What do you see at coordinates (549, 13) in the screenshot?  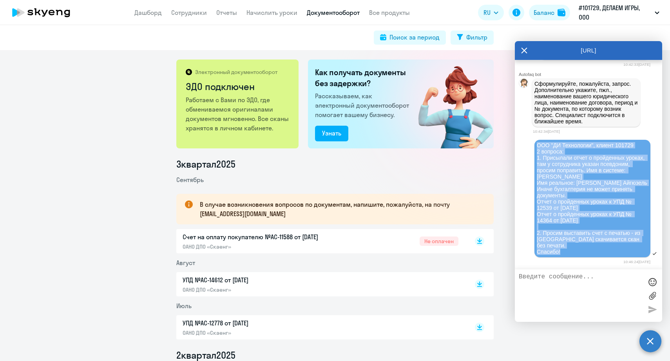 I see `button: Балансbalance` at bounding box center [549, 13].